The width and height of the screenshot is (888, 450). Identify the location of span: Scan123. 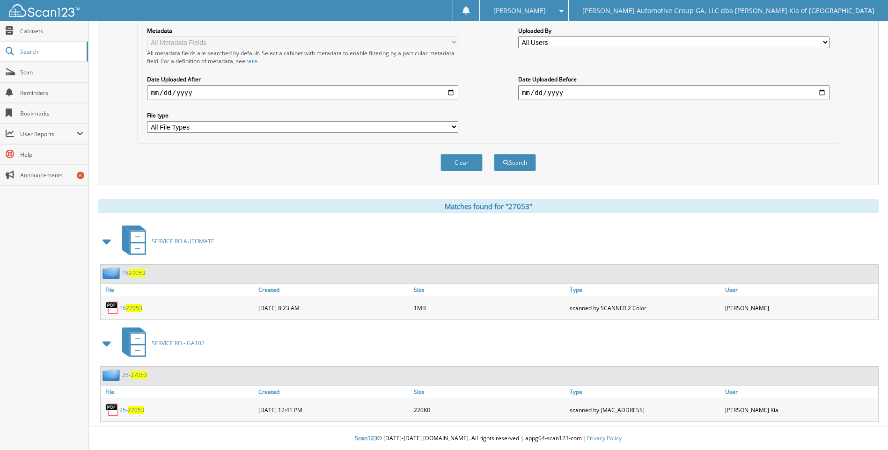
(366, 438).